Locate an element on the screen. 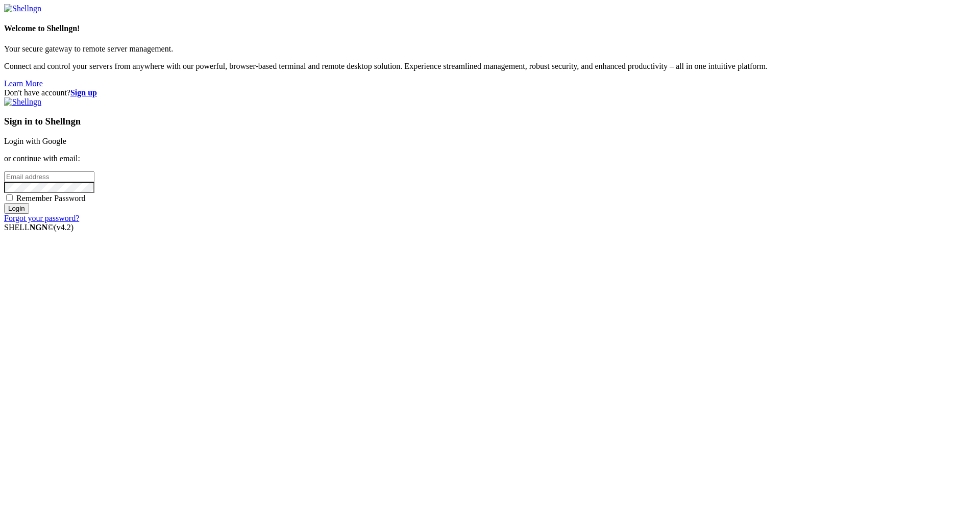  p: Your secure gateway to remote server management. is located at coordinates (490, 49).